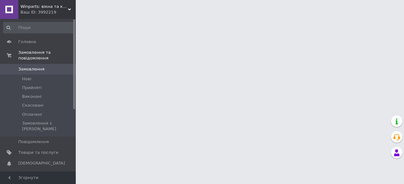  What do you see at coordinates (38, 153) in the screenshot?
I see `span: Товари та послуги` at bounding box center [38, 153].